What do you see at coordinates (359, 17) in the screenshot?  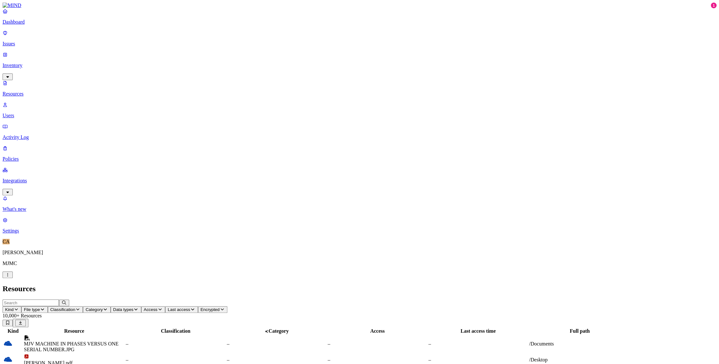 I see `a: Dashboard` at bounding box center [359, 17].